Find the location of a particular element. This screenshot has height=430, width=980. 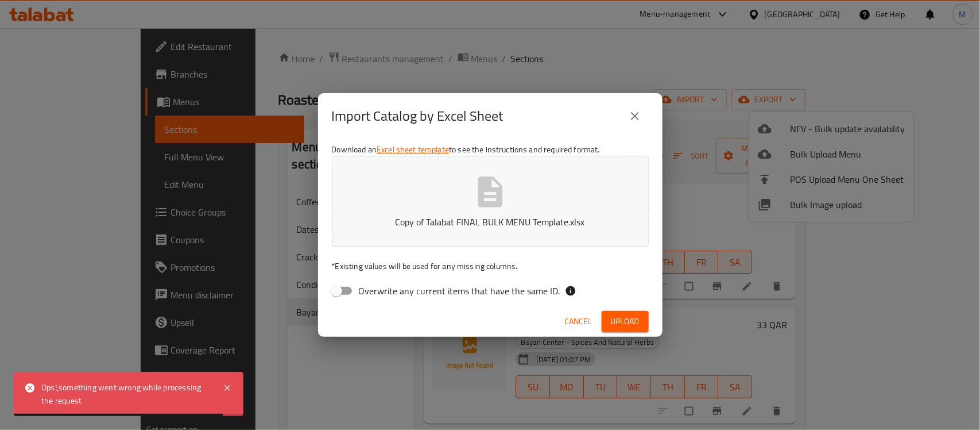

span: Upload is located at coordinates (625, 321).